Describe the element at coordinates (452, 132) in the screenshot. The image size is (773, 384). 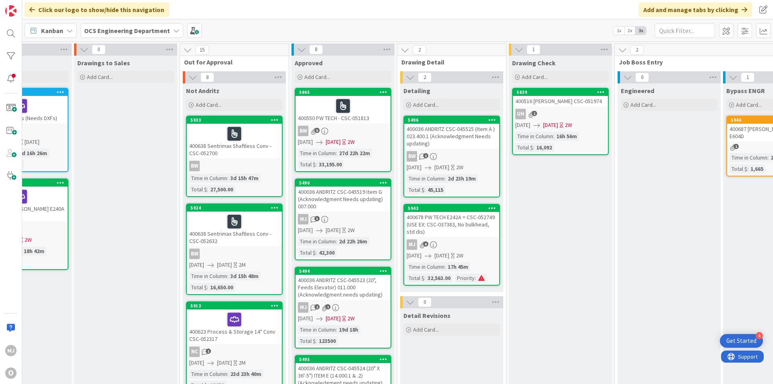
I see `div: 5496400036 ANDRITZ CSC-045525 (Item A ) 023.400.1 (Acknowledgment Needs updating)` at that location.